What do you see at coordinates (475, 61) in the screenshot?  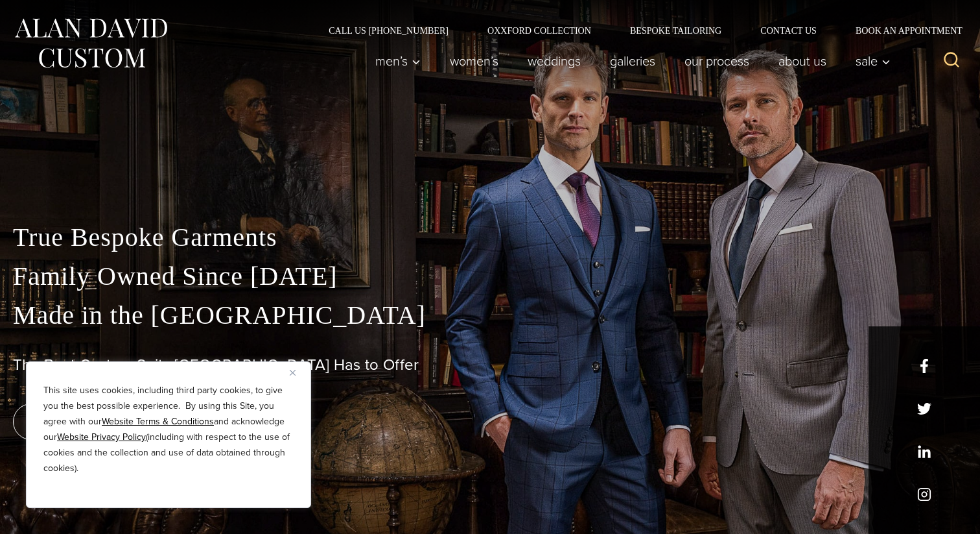 I see `a: Women’s` at bounding box center [475, 61].